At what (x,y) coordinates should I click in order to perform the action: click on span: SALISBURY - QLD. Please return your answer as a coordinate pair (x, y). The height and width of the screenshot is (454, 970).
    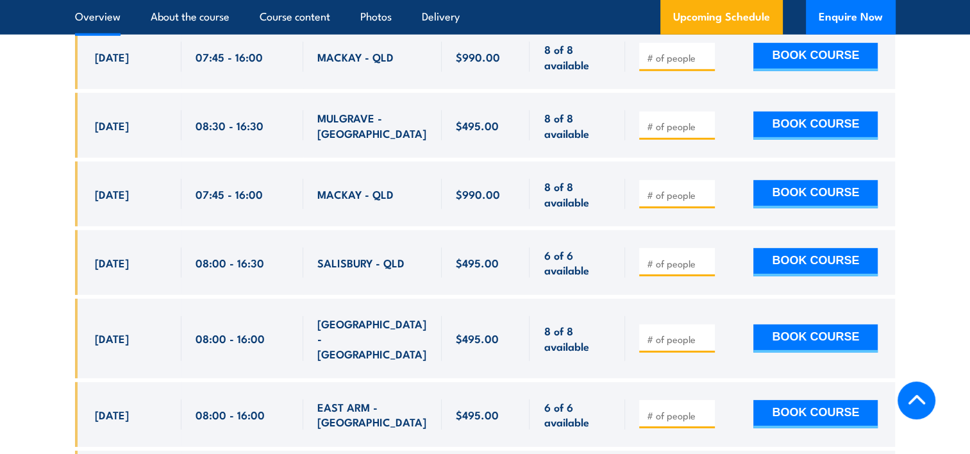
    Looking at the image, I should click on (361, 262).